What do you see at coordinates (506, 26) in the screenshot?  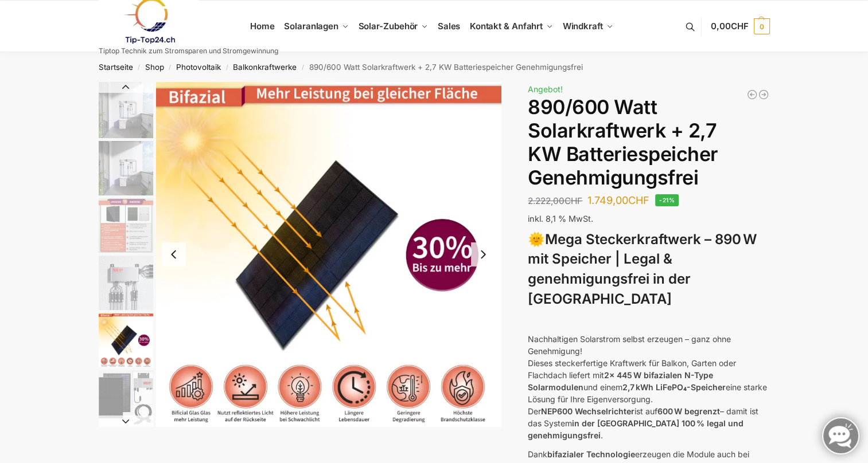 I see `span: Kontakt & Anfahrt` at bounding box center [506, 26].